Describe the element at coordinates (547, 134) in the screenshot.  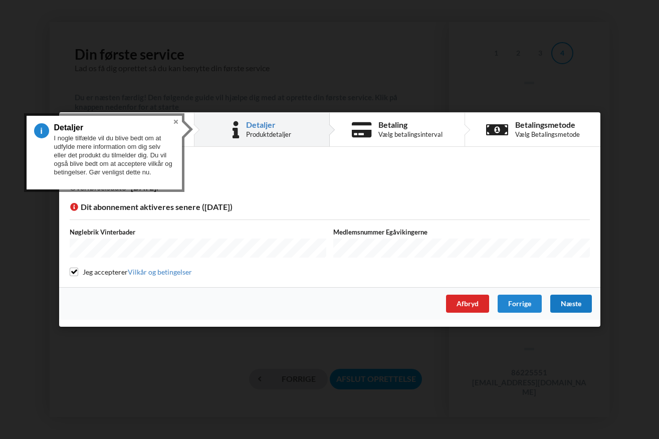
I see `div: Vælg Betalingsmetode` at that location.